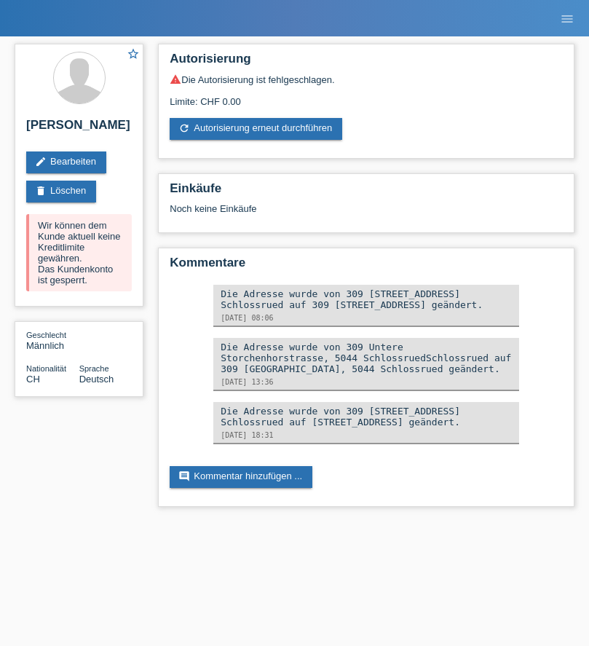 This screenshot has height=646, width=589. I want to click on i: refresh, so click(184, 128).